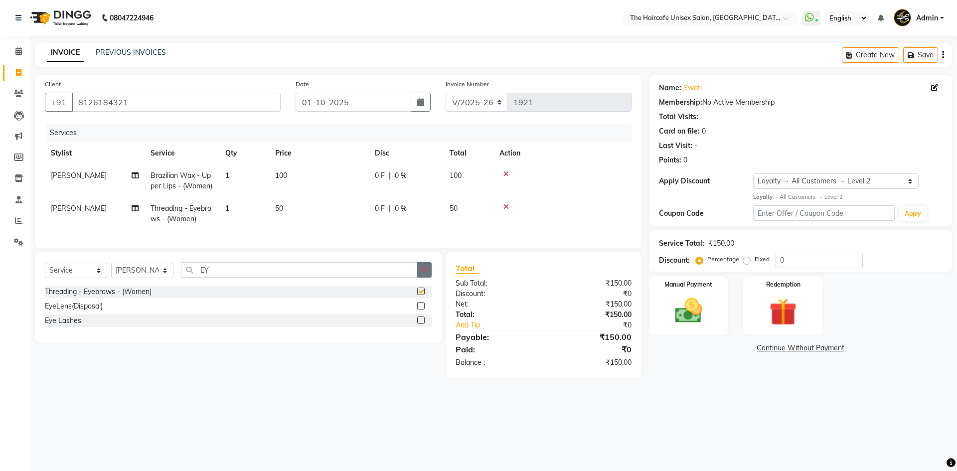 The width and height of the screenshot is (957, 471). What do you see at coordinates (847, 197) in the screenshot?
I see `div: All Customers → Level 2` at bounding box center [847, 197].